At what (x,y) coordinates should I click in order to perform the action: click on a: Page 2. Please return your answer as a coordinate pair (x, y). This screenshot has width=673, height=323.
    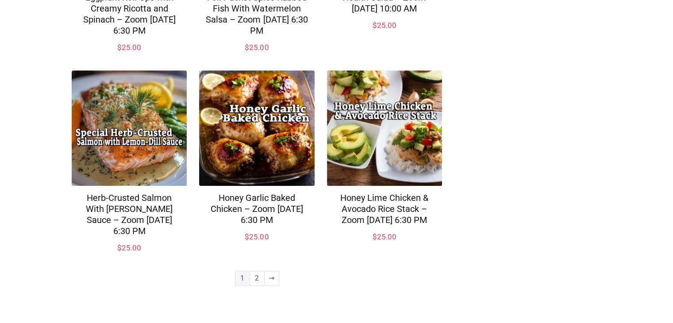
    Looking at the image, I should click on (257, 278).